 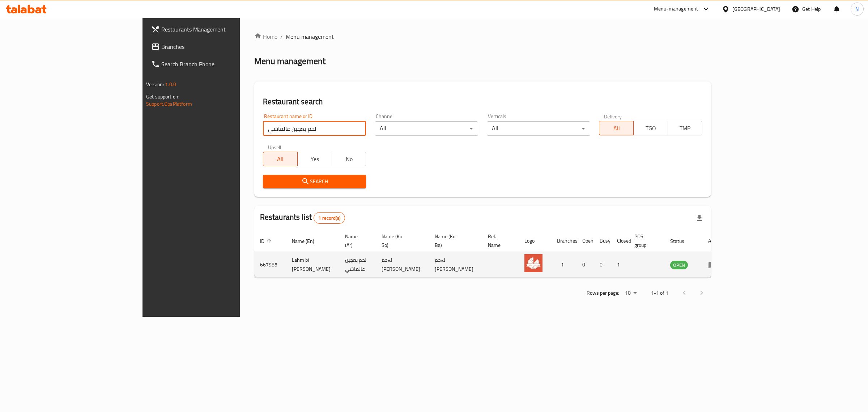 I want to click on span: Yes, so click(x=315, y=158).